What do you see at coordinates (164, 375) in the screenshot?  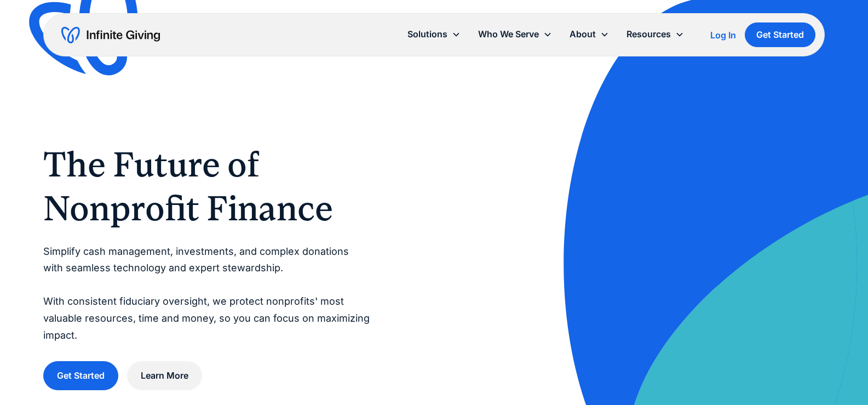 I see `a: Learn More` at bounding box center [164, 375].